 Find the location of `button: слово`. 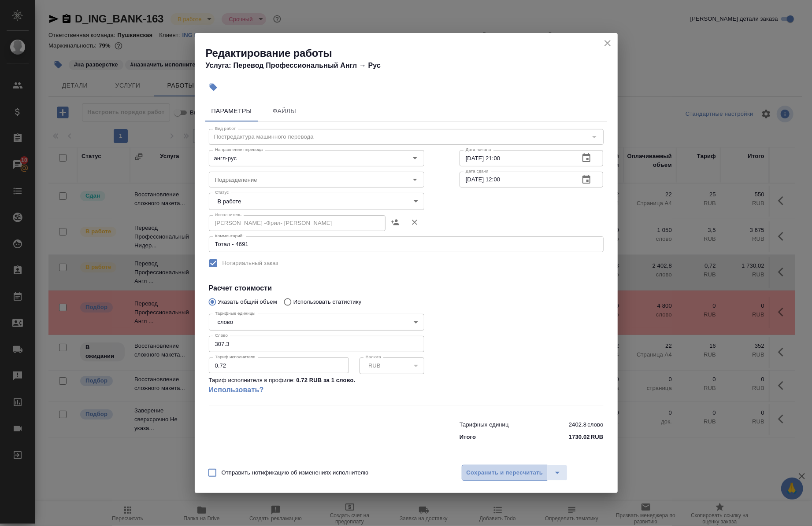

button: слово is located at coordinates (225, 322).